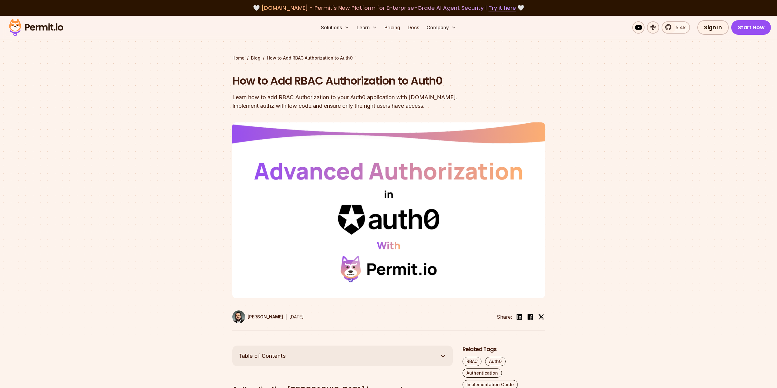  I want to click on button: Solutions, so click(335, 27).